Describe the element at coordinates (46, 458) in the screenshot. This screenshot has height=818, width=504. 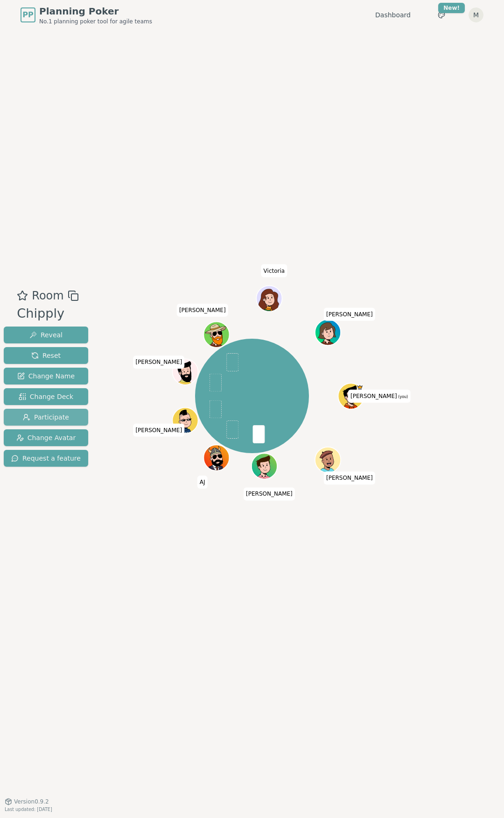
I see `button: Request a feature` at that location.